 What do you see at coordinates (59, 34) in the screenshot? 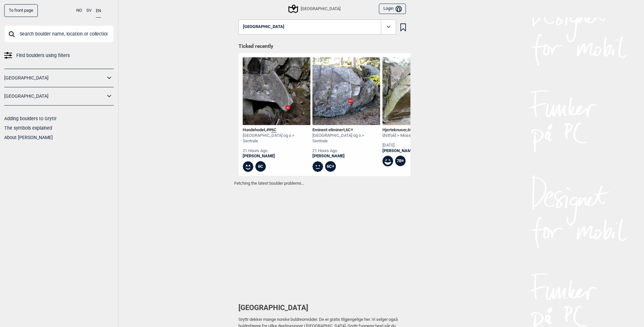
I see `input: Search boulder name, location or collection` at bounding box center [59, 34].